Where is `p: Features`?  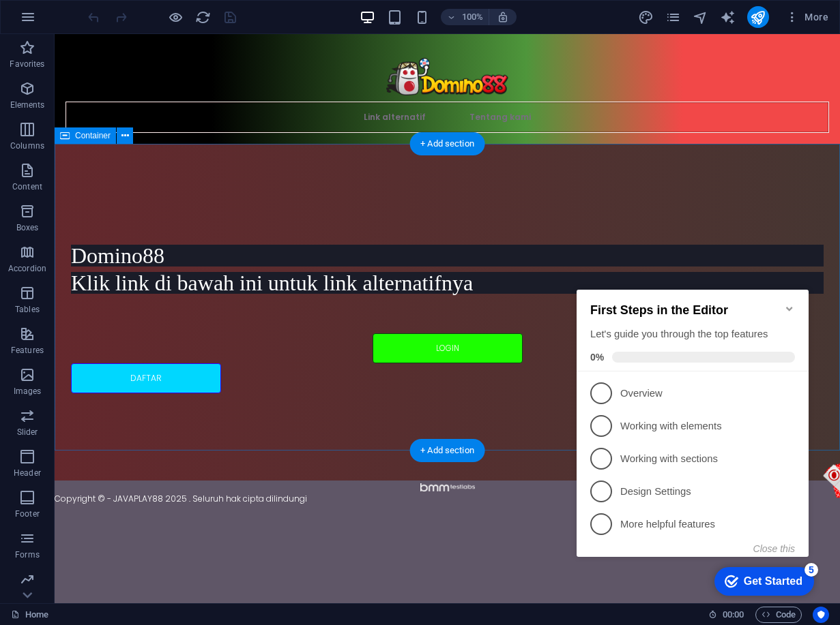
p: Features is located at coordinates (27, 351).